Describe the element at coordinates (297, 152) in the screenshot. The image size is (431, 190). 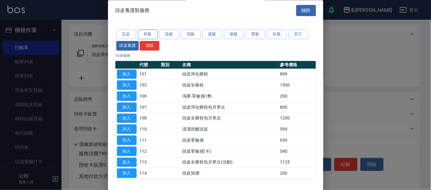
I see `td: 540` at that location.